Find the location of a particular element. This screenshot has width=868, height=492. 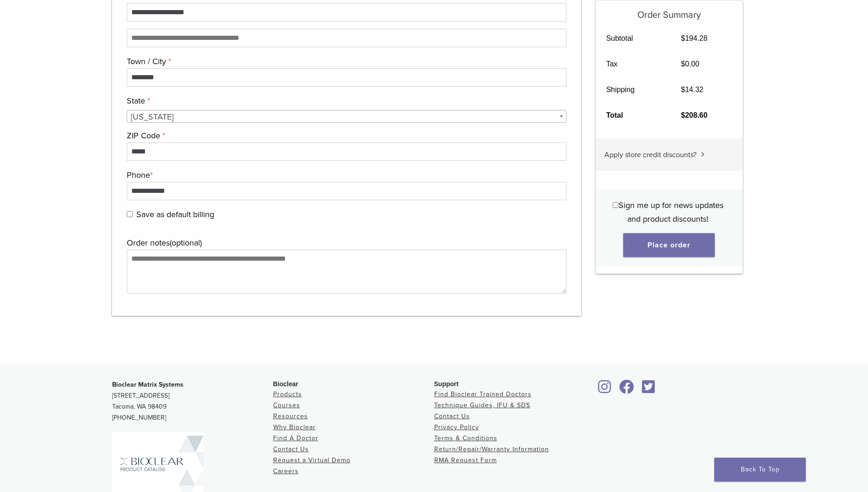

th: Shipping is located at coordinates (633, 90).